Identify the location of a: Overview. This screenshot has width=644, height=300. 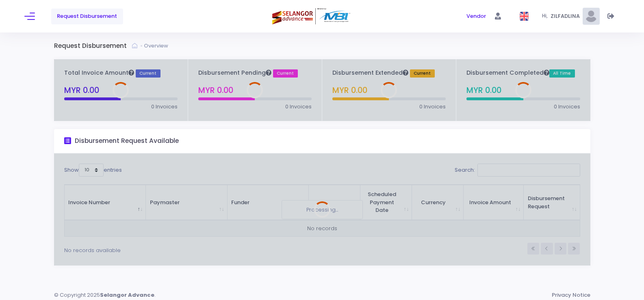
(157, 46).